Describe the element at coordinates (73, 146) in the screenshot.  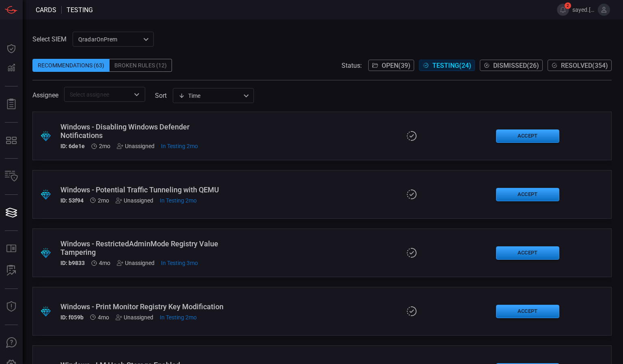
I see `h5: ID: 6de1e` at that location.